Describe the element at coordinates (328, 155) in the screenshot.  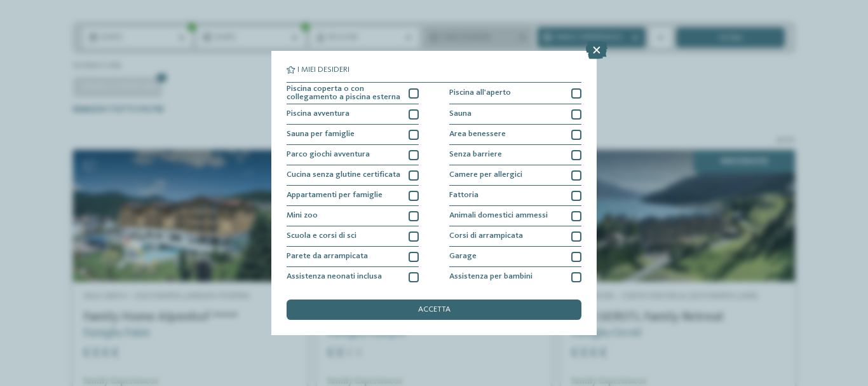
I see `span: Parco giochi avventura` at that location.